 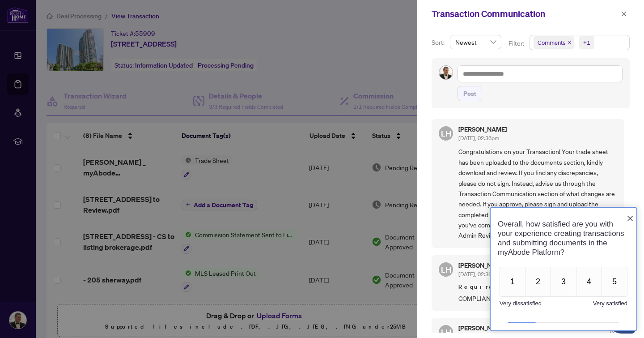 I want to click on span: Newest, so click(x=476, y=42).